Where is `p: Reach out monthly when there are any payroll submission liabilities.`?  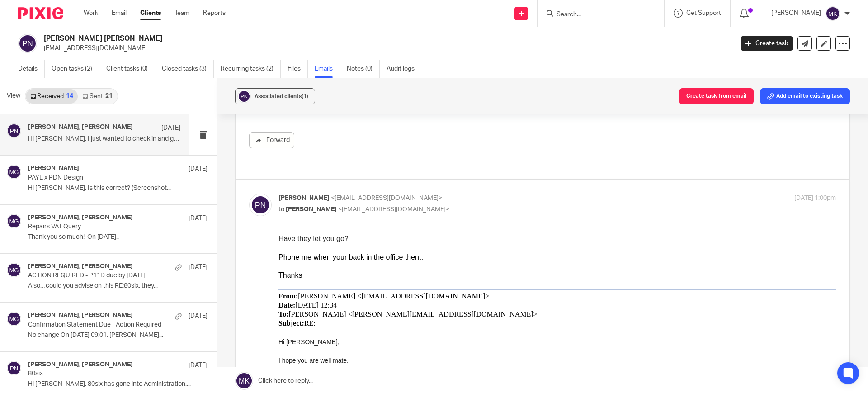 p: Reach out monthly when there are any payroll submission liabilities. is located at coordinates (287, 207).